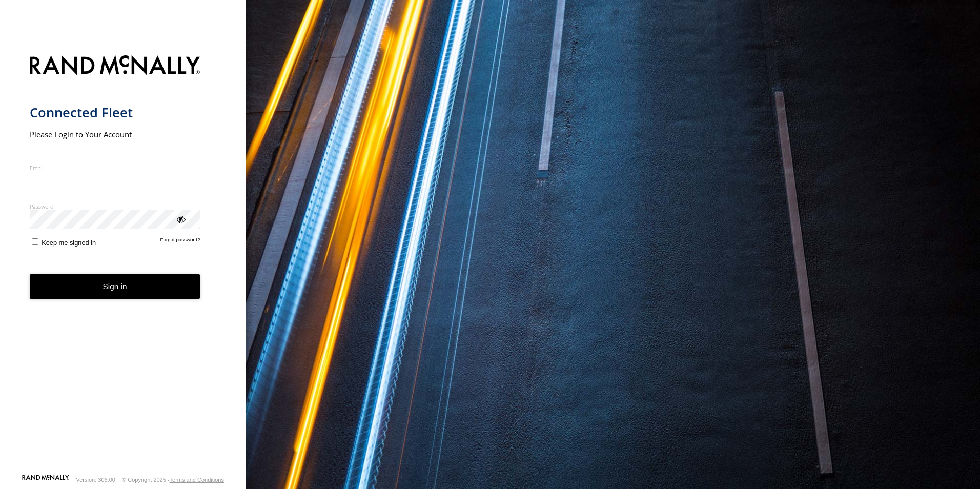 Image resolution: width=980 pixels, height=489 pixels. What do you see at coordinates (34, 241) in the screenshot?
I see `input: Keep me signed in` at bounding box center [34, 241].